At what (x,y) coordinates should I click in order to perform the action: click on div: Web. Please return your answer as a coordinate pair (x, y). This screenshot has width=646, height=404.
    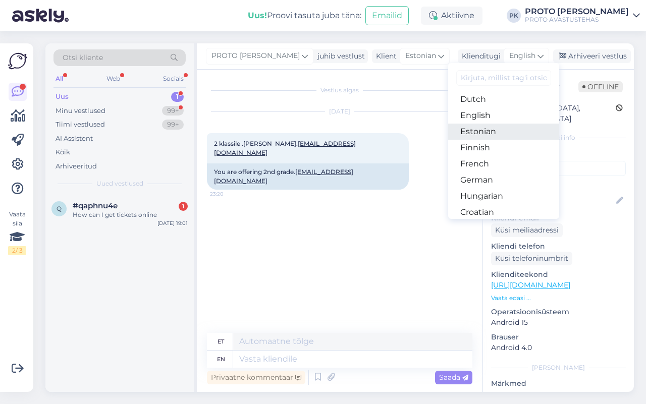
    Looking at the image, I should click on (113, 79).